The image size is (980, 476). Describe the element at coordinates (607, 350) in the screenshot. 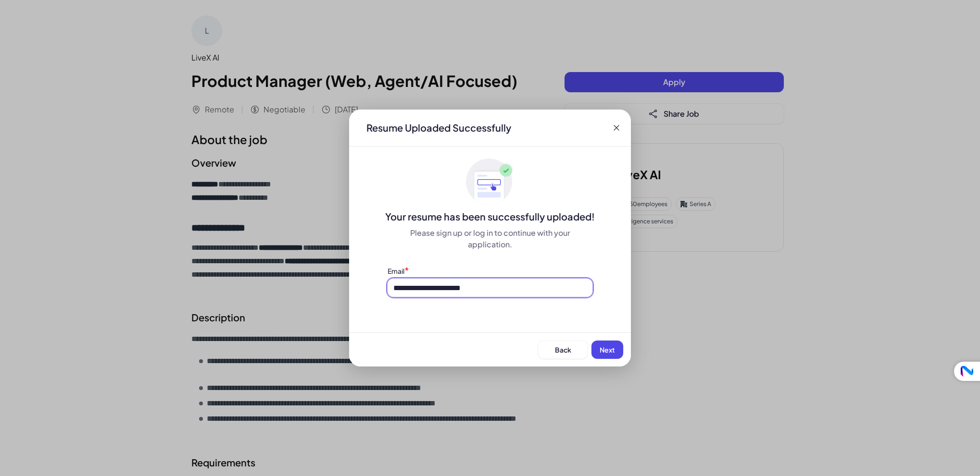

I see `span: Next` at that location.